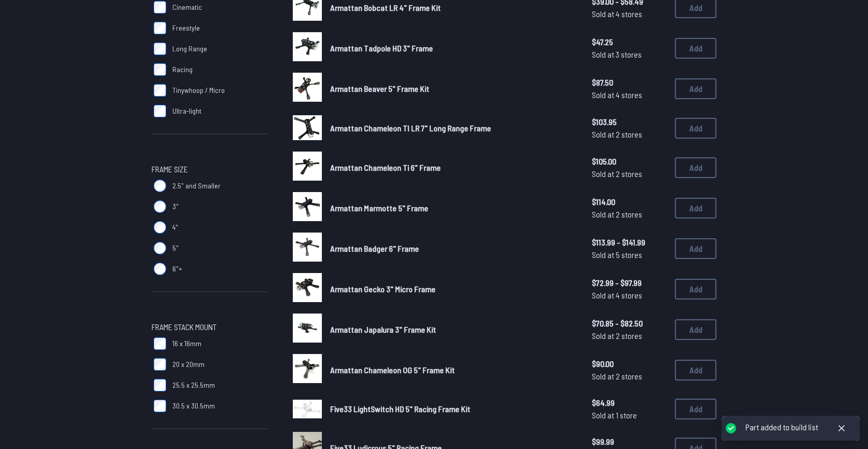  I want to click on input: 5", so click(160, 248).